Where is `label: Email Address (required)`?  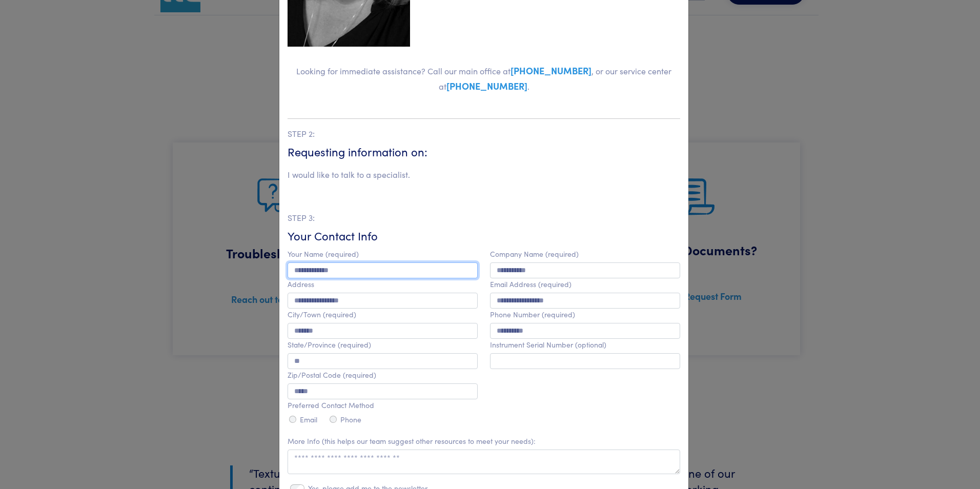 label: Email Address (required) is located at coordinates (531, 284).